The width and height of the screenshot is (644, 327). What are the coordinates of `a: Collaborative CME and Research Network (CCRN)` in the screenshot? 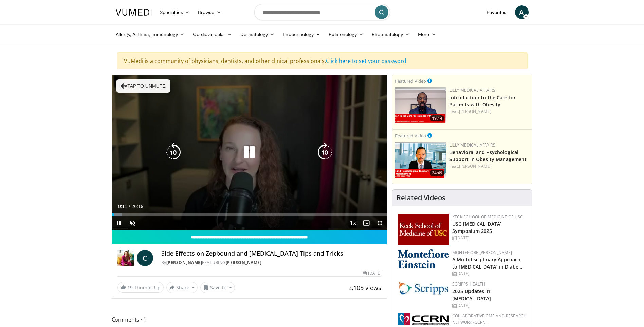 It's located at (490, 319).